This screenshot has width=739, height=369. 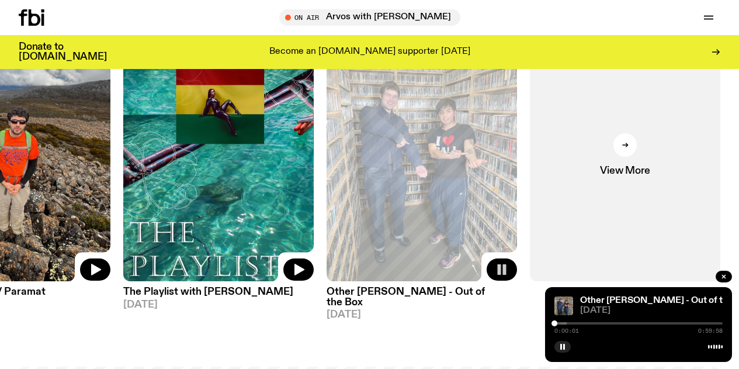 I want to click on a: View More, so click(x=625, y=154).